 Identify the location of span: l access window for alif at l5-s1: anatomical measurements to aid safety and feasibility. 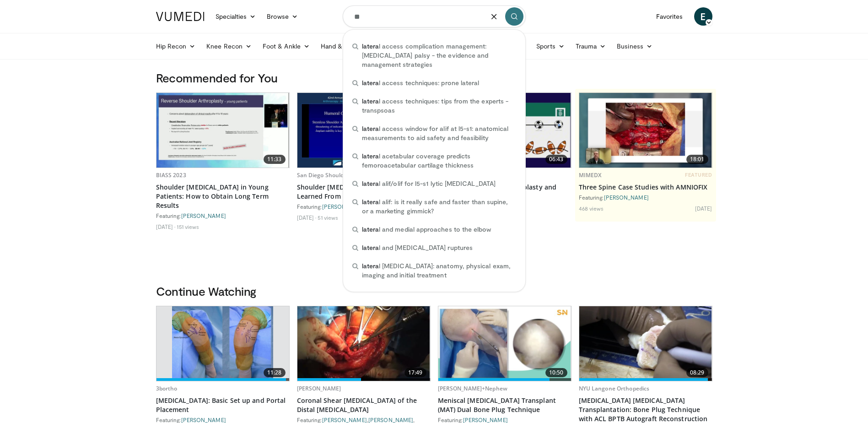
(439, 133).